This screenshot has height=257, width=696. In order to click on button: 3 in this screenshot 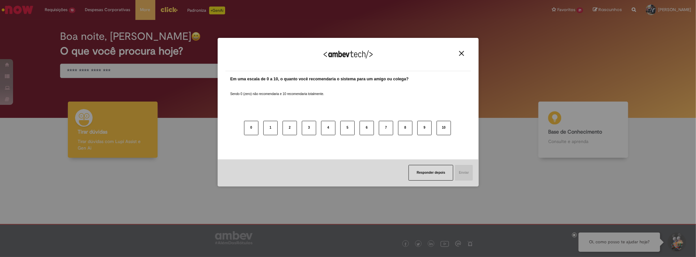, I will do `click(309, 128)`.